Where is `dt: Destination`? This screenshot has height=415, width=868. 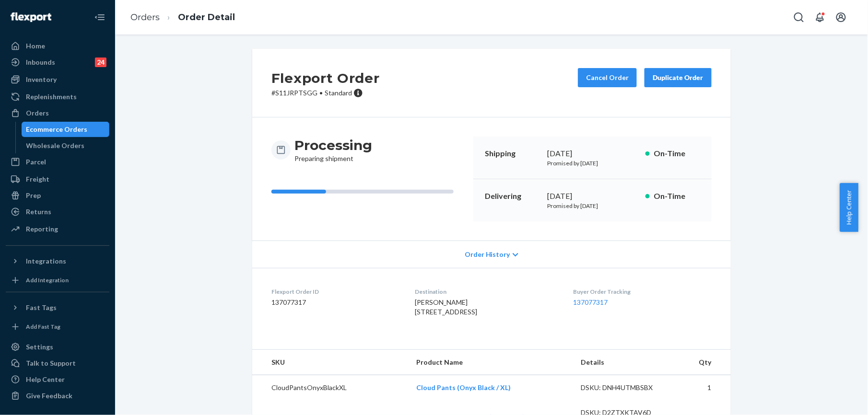
dt: Destination is located at coordinates (486, 292).